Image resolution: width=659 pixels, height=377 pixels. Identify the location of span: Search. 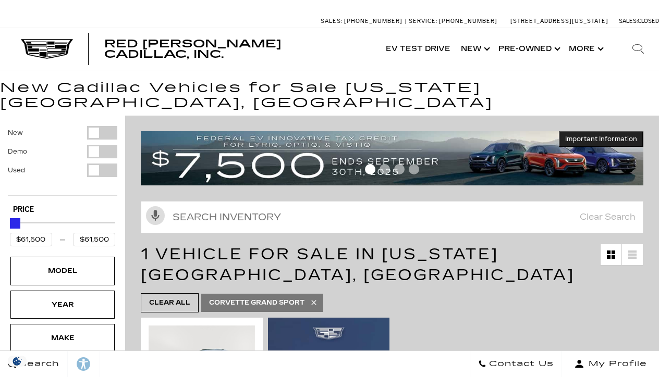
(38, 364).